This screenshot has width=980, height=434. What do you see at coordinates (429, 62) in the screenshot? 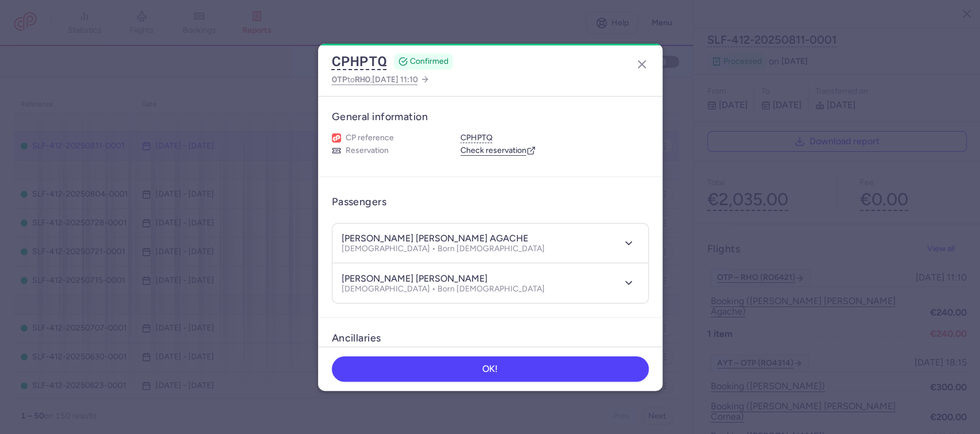
I see `span: CONFIRMED` at bounding box center [429, 62].